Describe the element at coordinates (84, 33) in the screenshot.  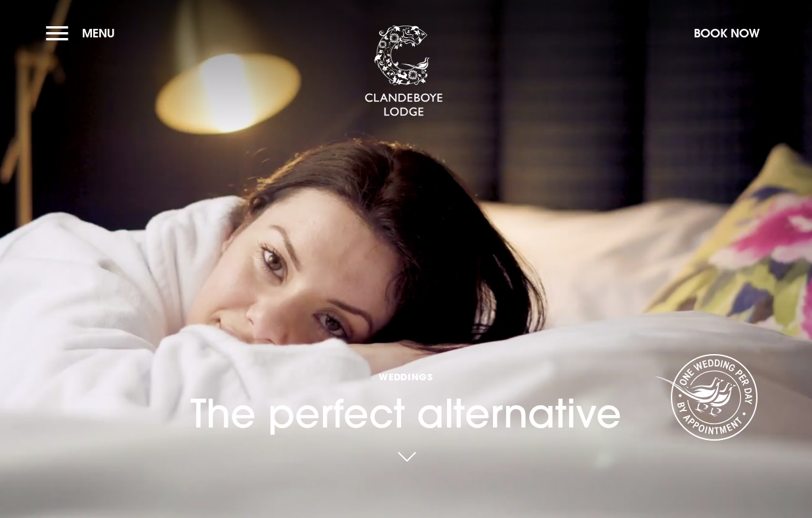
I see `button: Menu` at that location.